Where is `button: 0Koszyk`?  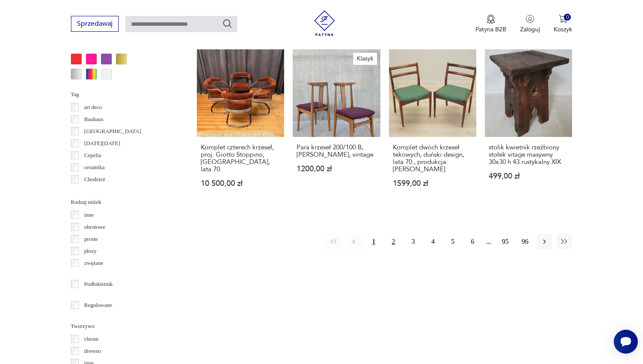
button: 0Koszyk is located at coordinates (563, 24).